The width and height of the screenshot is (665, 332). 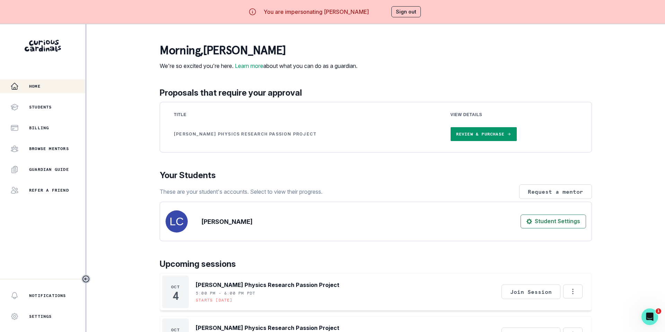 I want to click on p: Settings, so click(x=41, y=316).